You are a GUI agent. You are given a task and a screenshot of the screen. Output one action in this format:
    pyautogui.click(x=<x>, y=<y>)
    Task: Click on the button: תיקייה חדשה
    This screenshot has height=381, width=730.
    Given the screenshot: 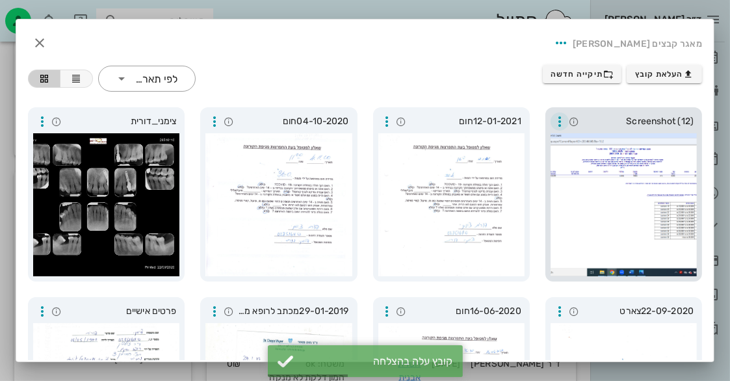 What is the action you would take?
    pyautogui.click(x=582, y=74)
    